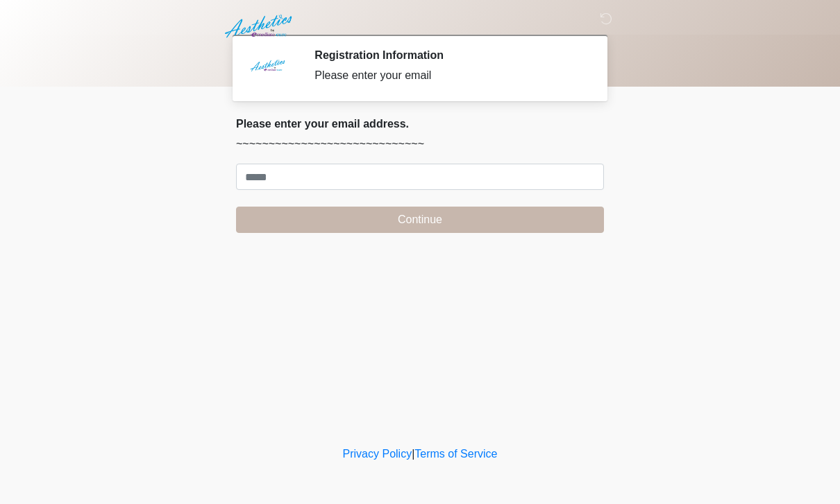  What do you see at coordinates (260, 27) in the screenshot?
I see `img: Aesthetics by Emediate Cure Logo` at bounding box center [260, 27].